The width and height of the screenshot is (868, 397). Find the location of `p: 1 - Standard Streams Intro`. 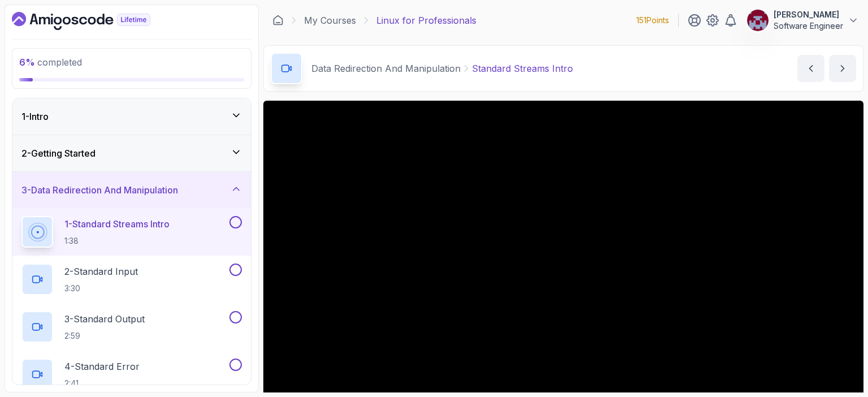

p: 1 - Standard Streams Intro is located at coordinates (117, 224).